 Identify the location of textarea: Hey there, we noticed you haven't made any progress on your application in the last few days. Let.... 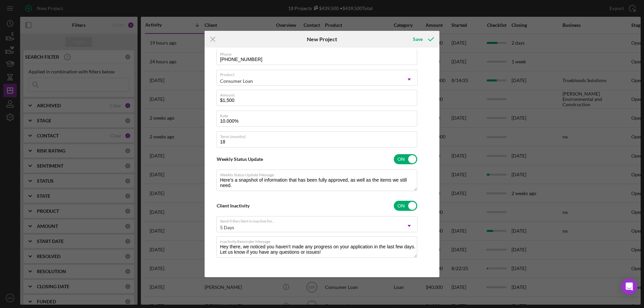
(317, 247).